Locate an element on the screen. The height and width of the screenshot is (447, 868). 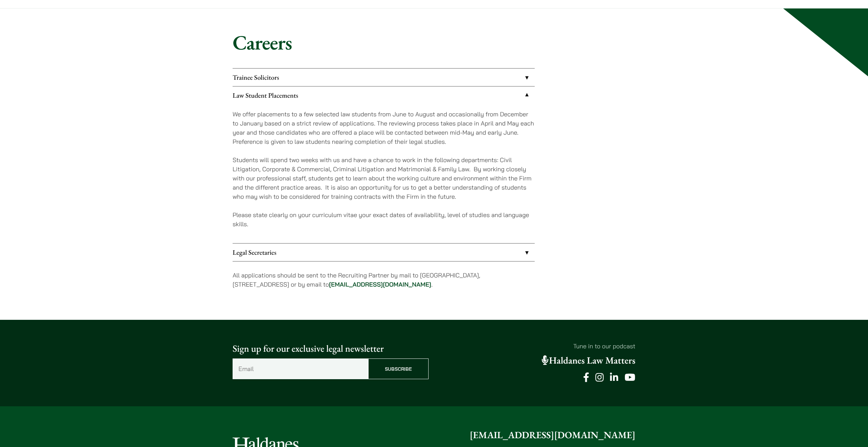
a: Haldanes Law Matters is located at coordinates (589, 361).